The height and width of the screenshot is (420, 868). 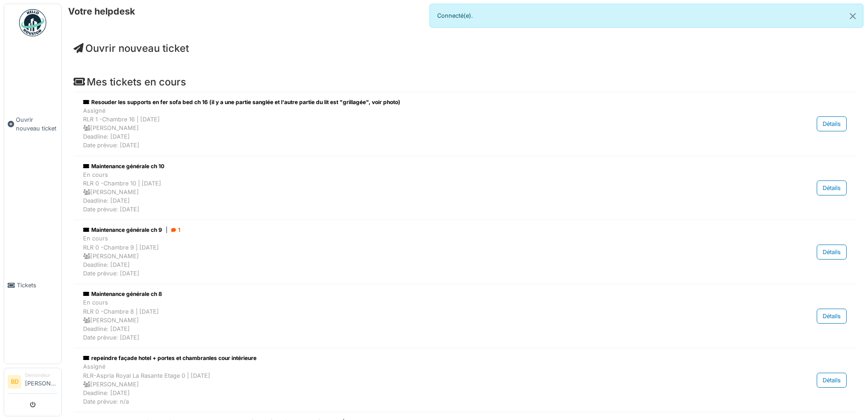 What do you see at coordinates (466, 82) in the screenshot?
I see `h4: Mes tickets en cours` at bounding box center [466, 82].